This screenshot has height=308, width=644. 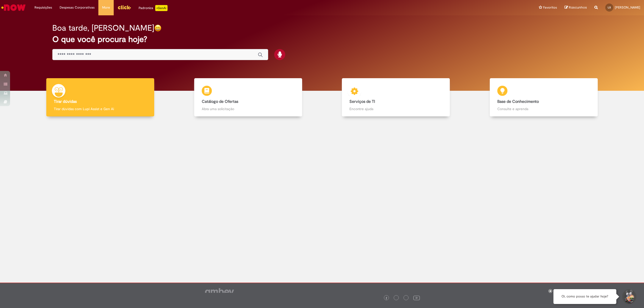 I want to click on img: logo_footer_workplace.png, so click(x=427, y=298).